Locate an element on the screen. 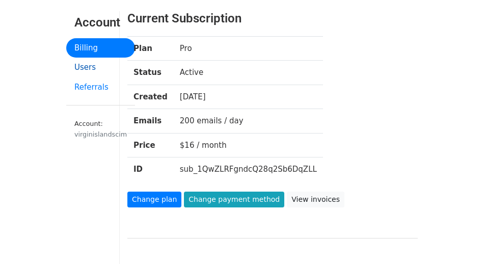 The image size is (484, 264). a: Users is located at coordinates (100, 67).